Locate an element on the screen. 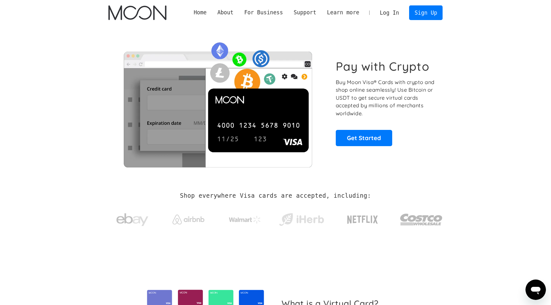  img: Moon Logo is located at coordinates (137, 13).